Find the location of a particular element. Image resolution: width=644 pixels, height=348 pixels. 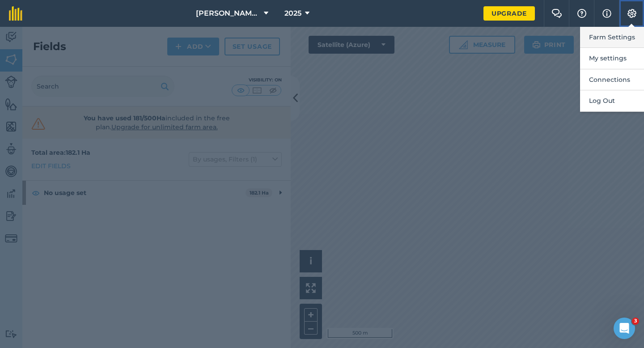

img: fieldmargin Logo is located at coordinates (16, 14).